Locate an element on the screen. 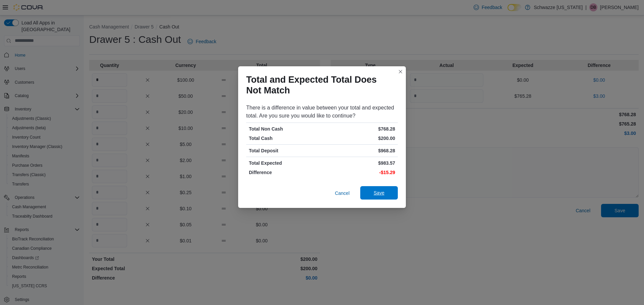 Image resolution: width=644 pixels, height=305 pixels. div: There is a difference in value between your total and expected total. Are you sure you would like... is located at coordinates (322, 112).